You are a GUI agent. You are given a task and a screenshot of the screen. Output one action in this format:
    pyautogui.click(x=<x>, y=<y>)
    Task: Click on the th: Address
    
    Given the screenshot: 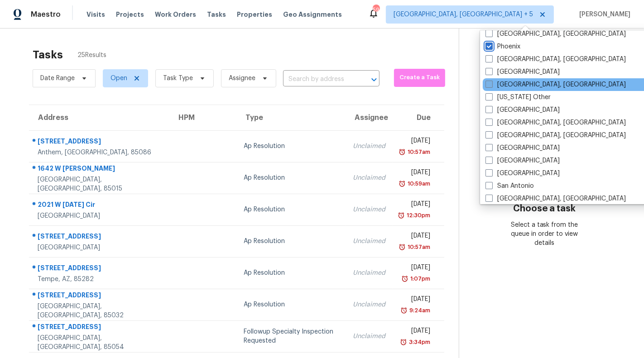 What is the action you would take?
    pyautogui.click(x=99, y=118)
    